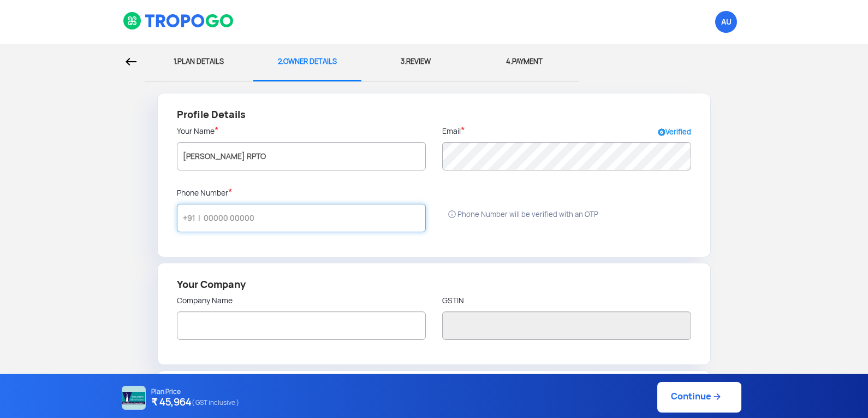 Image resolution: width=868 pixels, height=418 pixels. What do you see at coordinates (434, 115) in the screenshot?
I see `h4: Profile Details` at bounding box center [434, 115].